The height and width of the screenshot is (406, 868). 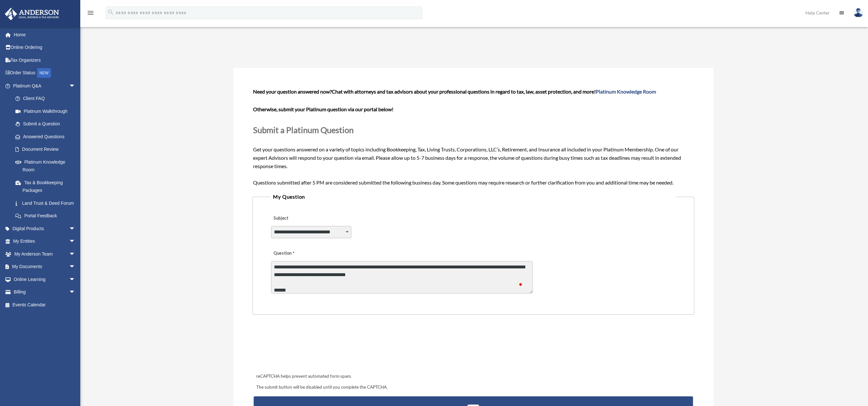 What do you see at coordinates (45, 267) in the screenshot?
I see `a: My Documentsarrow_drop_down` at bounding box center [45, 267].